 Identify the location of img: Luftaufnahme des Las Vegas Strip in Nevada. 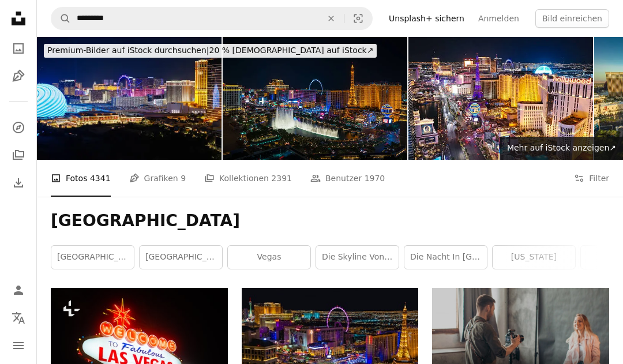
(315, 98).